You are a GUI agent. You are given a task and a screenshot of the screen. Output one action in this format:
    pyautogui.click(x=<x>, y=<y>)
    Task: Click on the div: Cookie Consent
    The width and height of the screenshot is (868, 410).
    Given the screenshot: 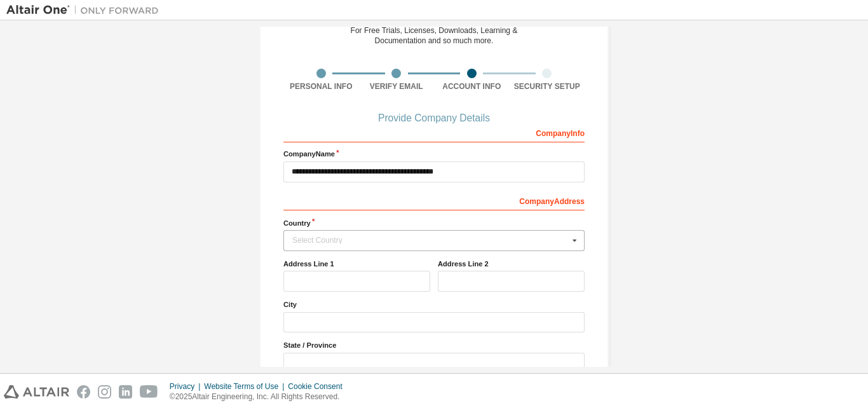 What is the action you would take?
    pyautogui.click(x=318, y=386)
    